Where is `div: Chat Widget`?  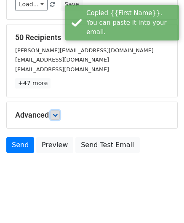
div: Chat Widget is located at coordinates (163, 203).